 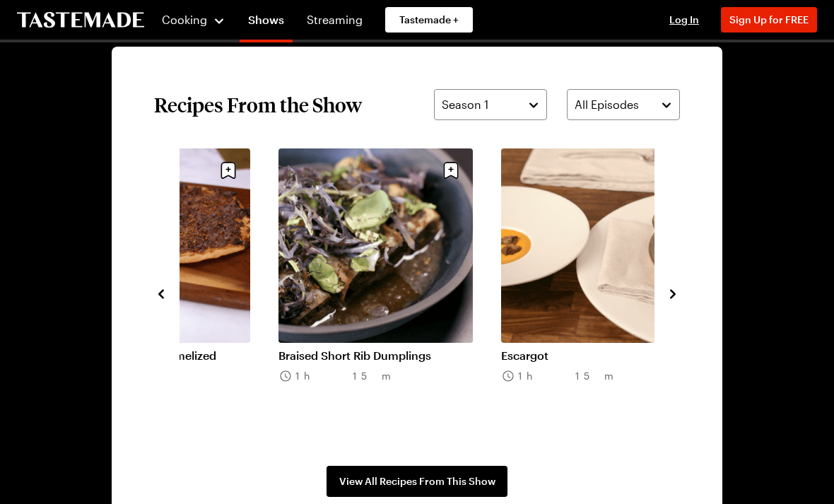 What do you see at coordinates (465, 105) in the screenshot?
I see `span: Season 1` at bounding box center [465, 105].